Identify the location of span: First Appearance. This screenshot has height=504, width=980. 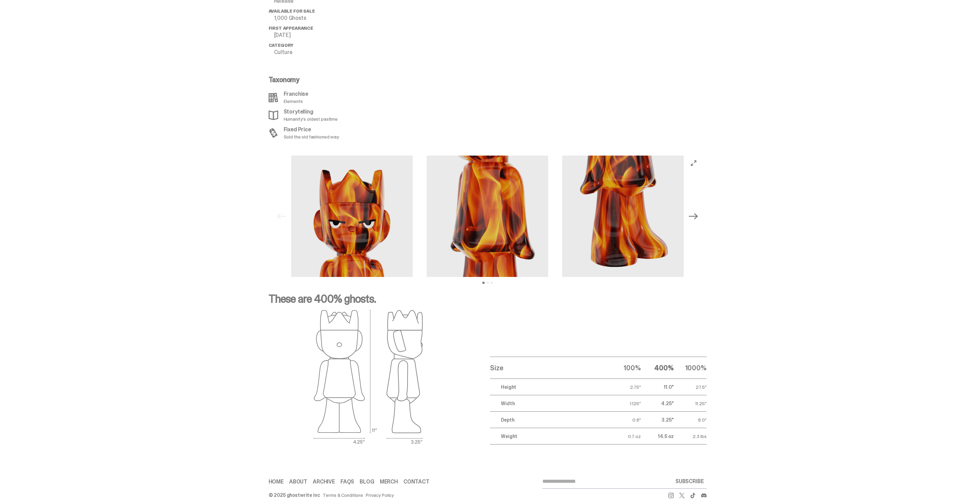
(291, 28).